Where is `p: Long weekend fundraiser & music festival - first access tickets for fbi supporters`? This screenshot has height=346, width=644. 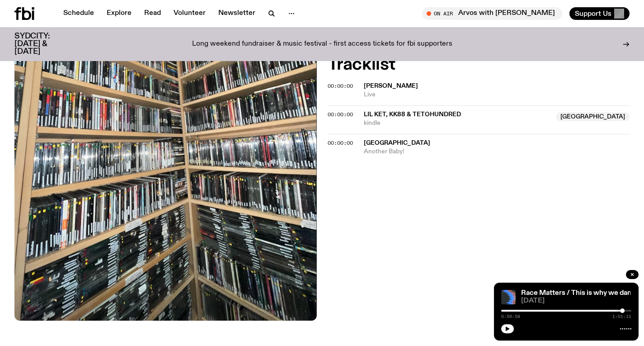 p: Long weekend fundraiser & music festival - first access tickets for fbi supporters is located at coordinates (322, 44).